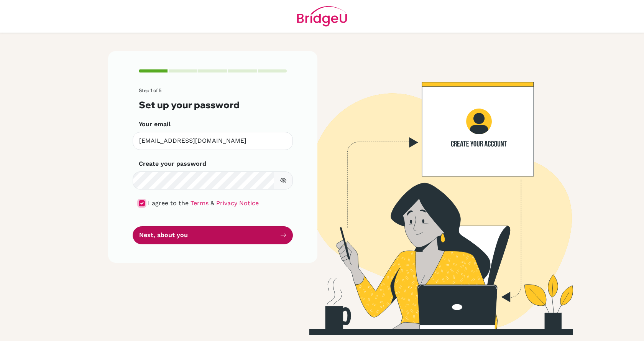 This screenshot has width=644, height=341. Describe the element at coordinates (172, 164) in the screenshot. I see `label: Create your password` at that location.